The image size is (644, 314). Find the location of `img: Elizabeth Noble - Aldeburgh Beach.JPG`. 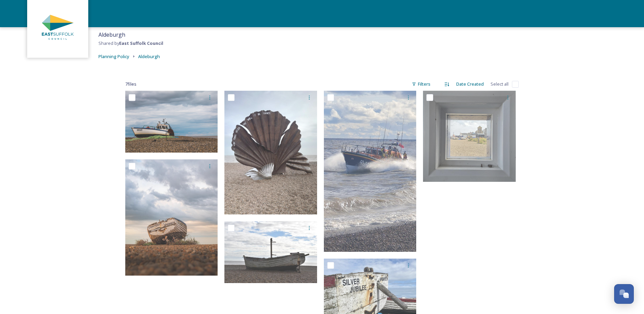

img: Elizabeth Noble - Aldeburgh Beach.JPG is located at coordinates (270, 252).